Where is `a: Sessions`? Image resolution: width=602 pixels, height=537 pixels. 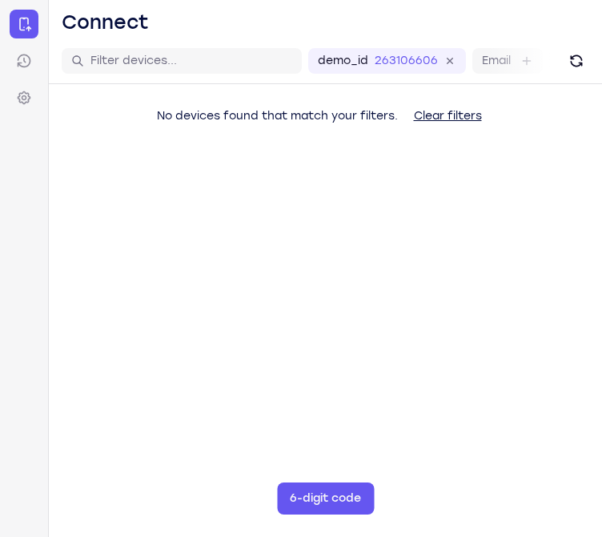
a: Sessions is located at coordinates (24, 61).